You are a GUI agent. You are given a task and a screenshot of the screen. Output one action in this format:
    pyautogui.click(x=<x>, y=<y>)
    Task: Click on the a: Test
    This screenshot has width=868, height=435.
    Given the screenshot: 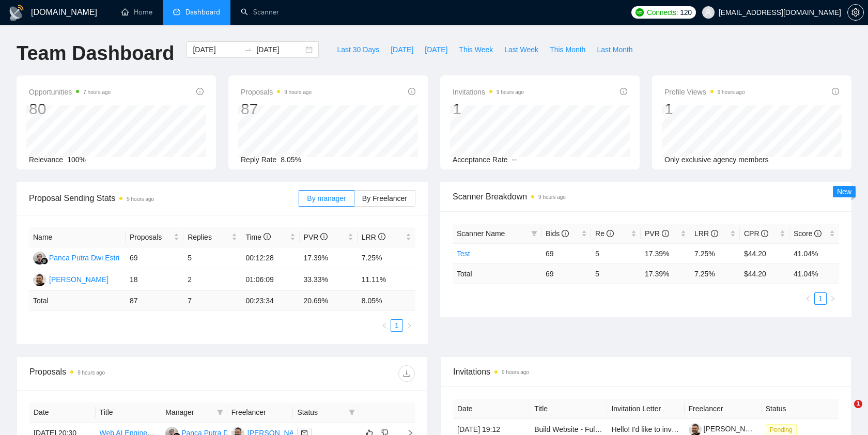 What is the action you would take?
    pyautogui.click(x=463, y=254)
    